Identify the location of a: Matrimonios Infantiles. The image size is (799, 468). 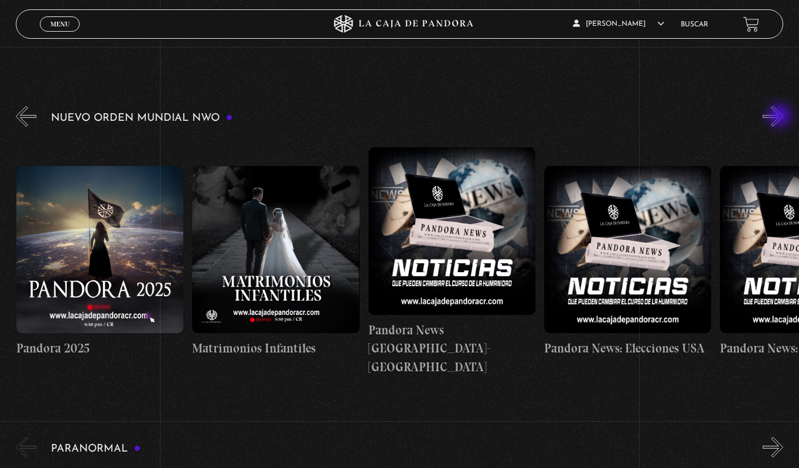
(275, 261).